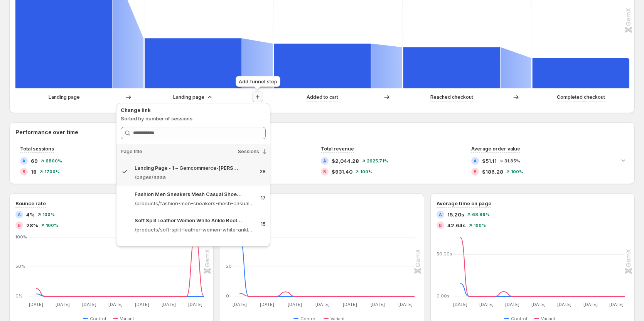  Describe the element at coordinates (35, 161) in the screenshot. I see `span: 69` at that location.